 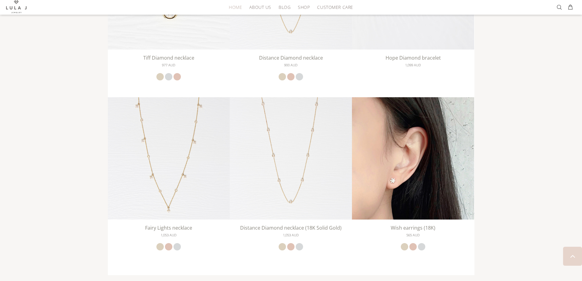 What do you see at coordinates (304, 7) in the screenshot?
I see `span: Shop` at bounding box center [304, 7].